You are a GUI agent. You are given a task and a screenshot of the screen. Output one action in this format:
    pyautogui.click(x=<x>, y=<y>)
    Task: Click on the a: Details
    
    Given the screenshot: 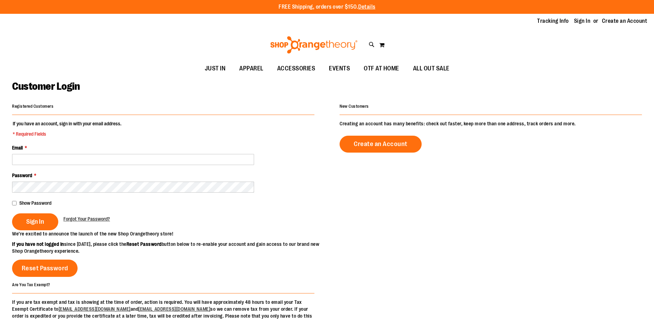 What is the action you would take?
    pyautogui.click(x=367, y=7)
    